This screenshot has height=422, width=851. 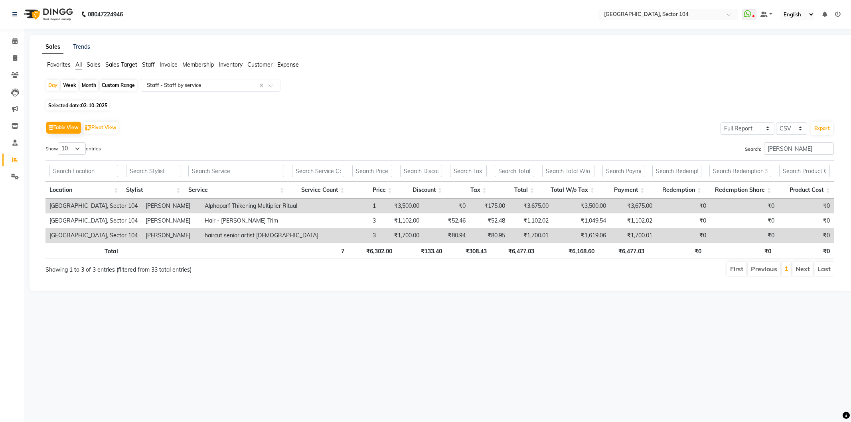 What do you see at coordinates (318, 251) in the screenshot?
I see `th: 7` at bounding box center [318, 251].